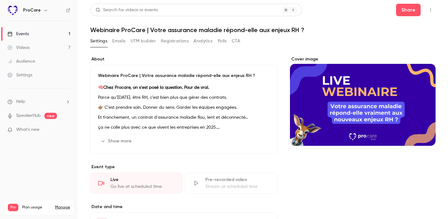 This screenshot has height=219, width=448. Describe the element at coordinates (156, 87) in the screenshot. I see `strong: Chez Procare, on s’est posé la question. Pour de vrai.` at that location.